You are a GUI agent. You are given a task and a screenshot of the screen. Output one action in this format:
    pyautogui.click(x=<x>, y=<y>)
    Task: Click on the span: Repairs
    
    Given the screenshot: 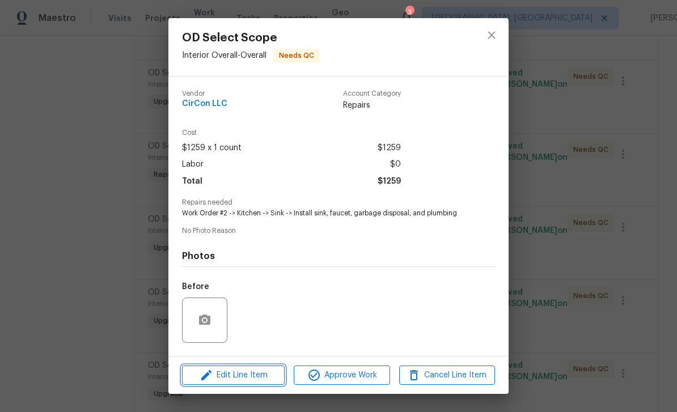 What is the action you would take?
    pyautogui.click(x=372, y=106)
    